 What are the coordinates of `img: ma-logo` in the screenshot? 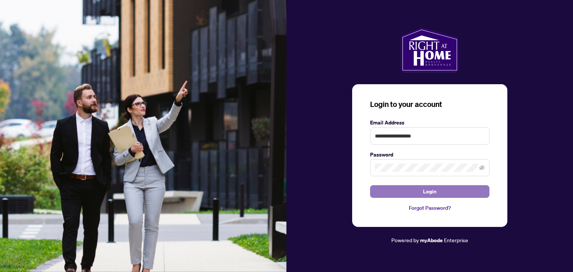 It's located at (429, 50).